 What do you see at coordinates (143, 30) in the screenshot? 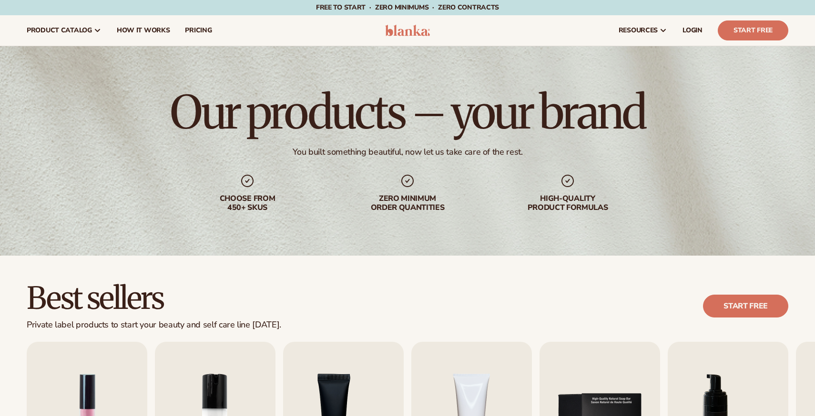
I see `span: How It Works` at bounding box center [143, 30].